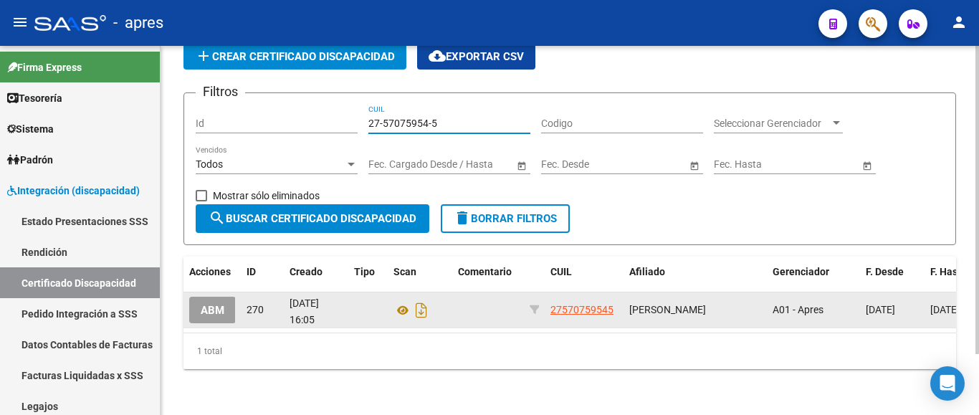 Image resolution: width=979 pixels, height=415 pixels. I want to click on datatable-header-cell: Gerenciador, so click(813, 272).